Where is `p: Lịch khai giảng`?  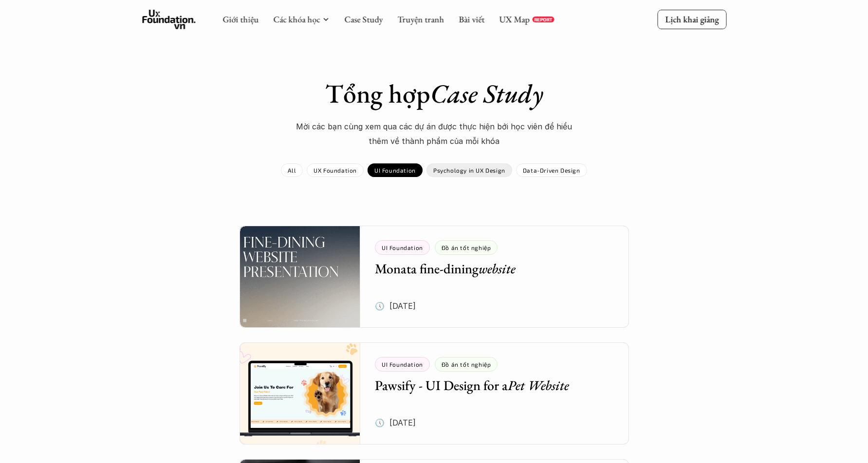
p: Lịch khai giảng is located at coordinates (692, 19).